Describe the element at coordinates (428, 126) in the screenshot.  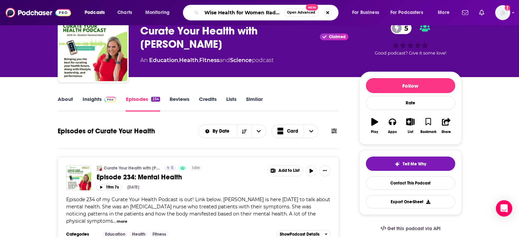
I see `button: Bookmark` at that location.